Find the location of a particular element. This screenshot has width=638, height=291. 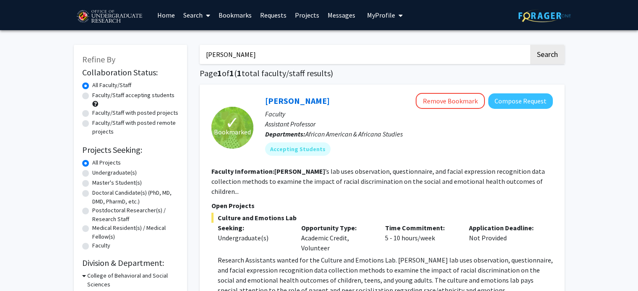

label: Faculty/Staff accepting students is located at coordinates (133, 95).